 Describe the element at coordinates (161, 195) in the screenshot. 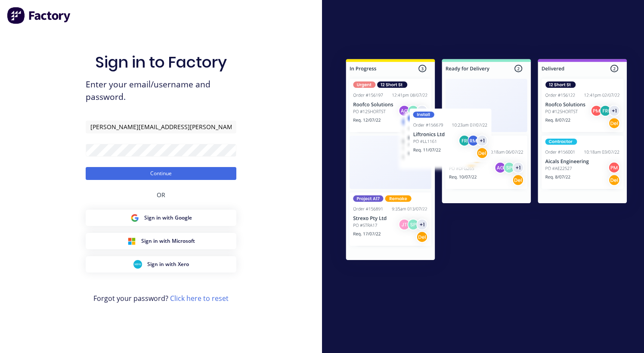

I see `div: OR` at that location.